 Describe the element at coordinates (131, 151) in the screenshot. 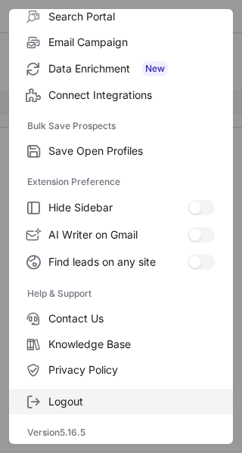

I see `span: Save Open Profiles` at that location.